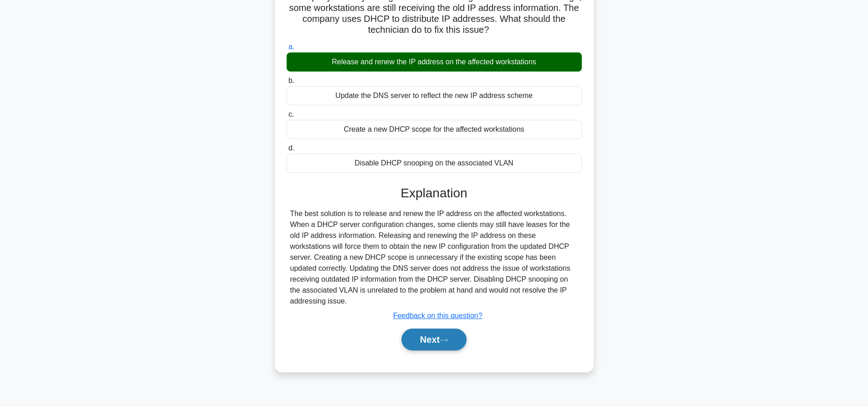  What do you see at coordinates (434, 193) in the screenshot?
I see `h3: Explanation` at bounding box center [434, 193].